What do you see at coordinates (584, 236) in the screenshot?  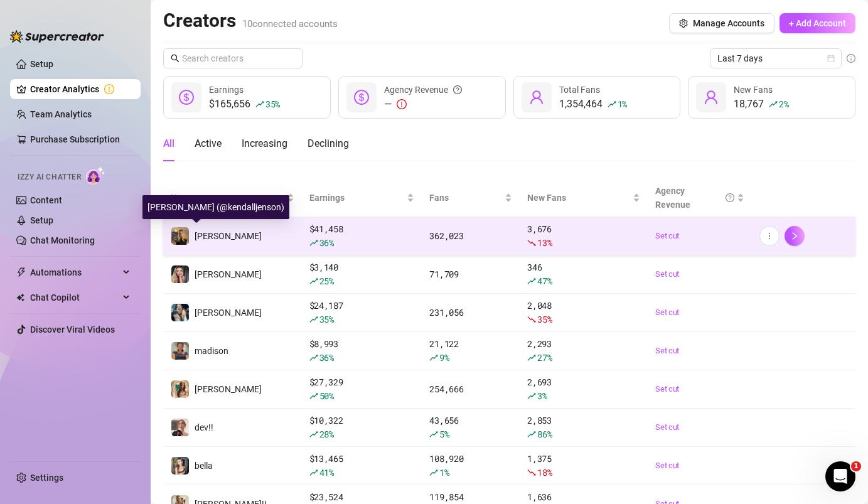 I see `div: 3,676` at bounding box center [584, 236].